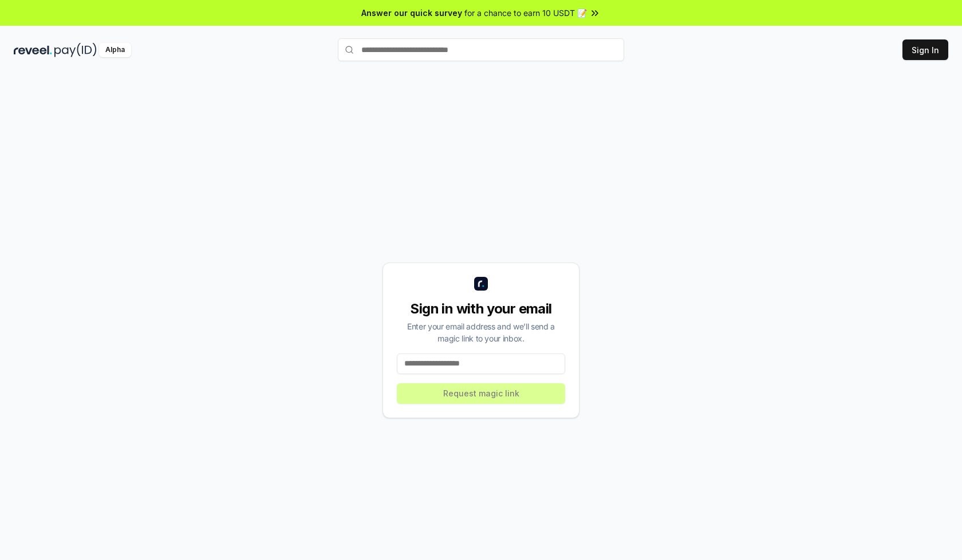 This screenshot has height=560, width=962. I want to click on div: Alpha, so click(115, 50).